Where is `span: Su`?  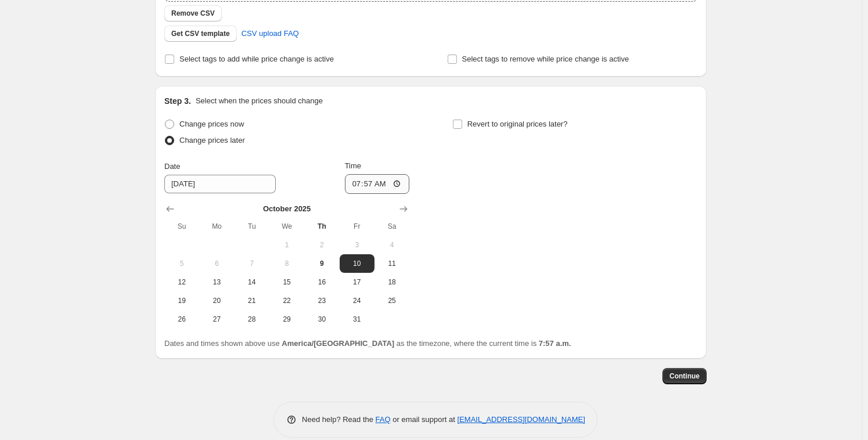
span: Su is located at coordinates (182, 226).